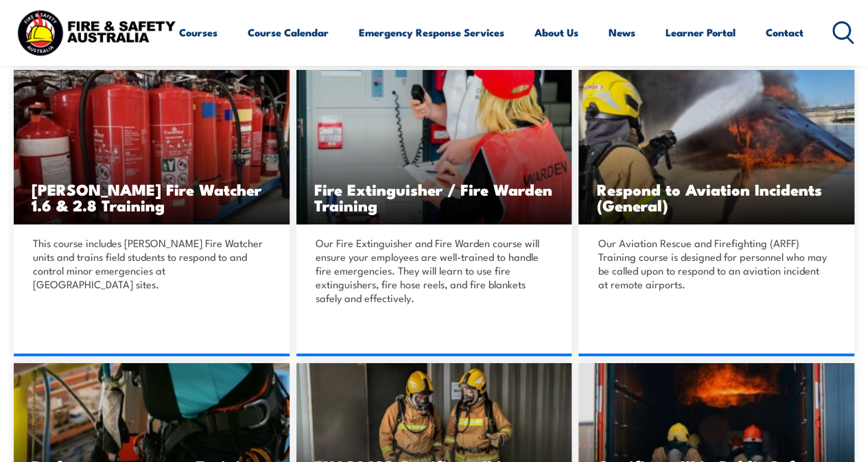 The height and width of the screenshot is (462, 868). I want to click on p: Our Fire Extinguisher and Fire Warden course will ensure your employees are well-trained to handl..., so click(432, 271).